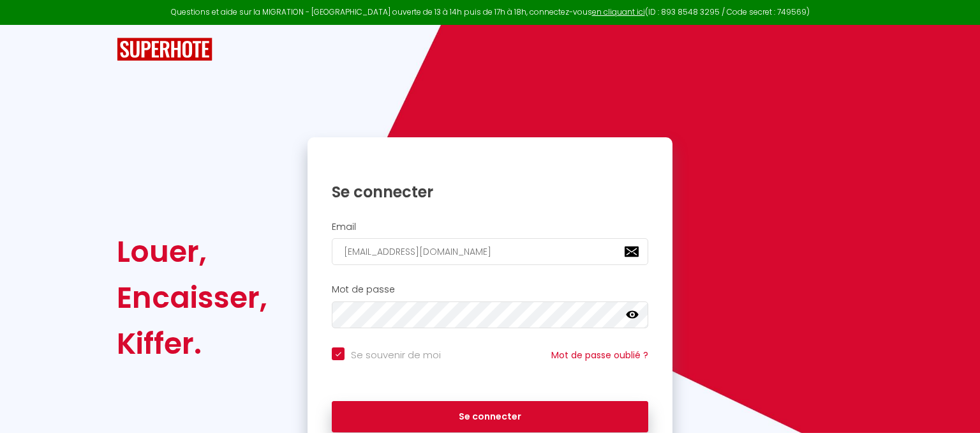 The width and height of the screenshot is (980, 433). I want to click on h2: Mot de passe, so click(490, 289).